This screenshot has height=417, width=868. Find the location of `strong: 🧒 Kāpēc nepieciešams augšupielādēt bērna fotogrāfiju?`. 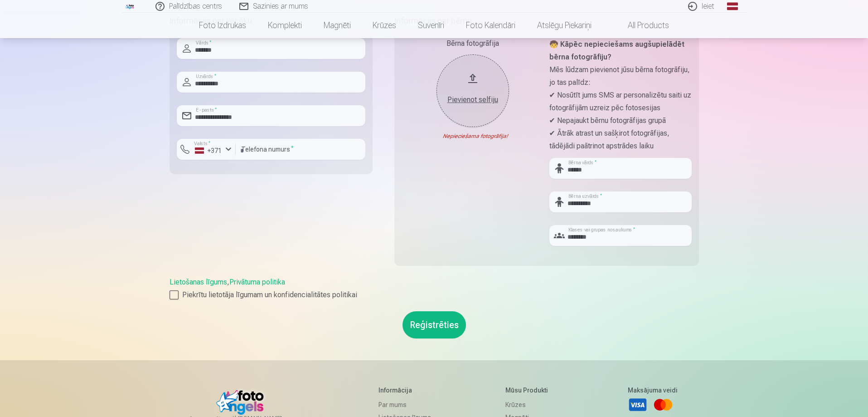

strong: 🧒 Kāpēc nepieciešams augšupielādēt bērna fotogrāfiju? is located at coordinates (617, 50).